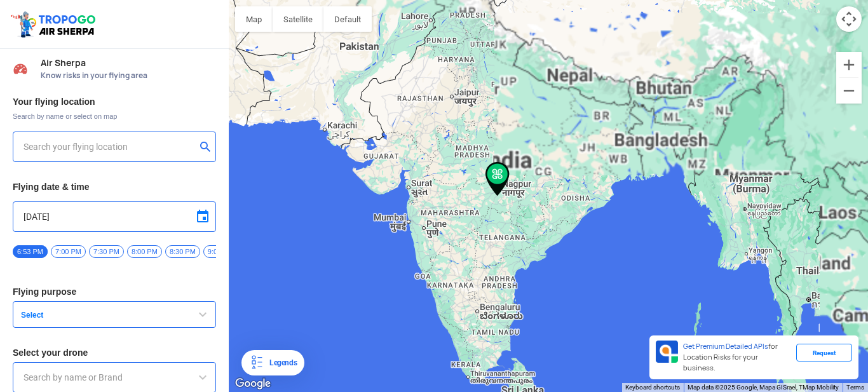 This screenshot has width=868, height=392. Describe the element at coordinates (182, 252) in the screenshot. I see `span: 8:30 PM` at that location.